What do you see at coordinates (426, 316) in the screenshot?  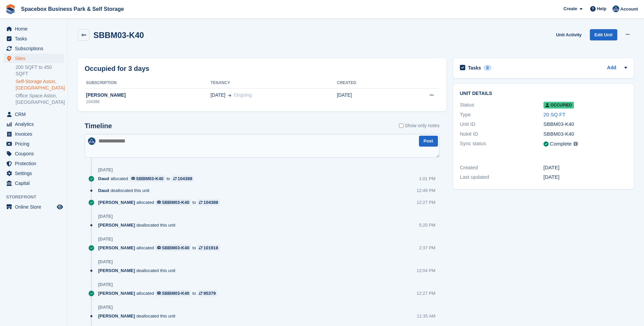 I see `div: 11:35 AM` at bounding box center [426, 316].